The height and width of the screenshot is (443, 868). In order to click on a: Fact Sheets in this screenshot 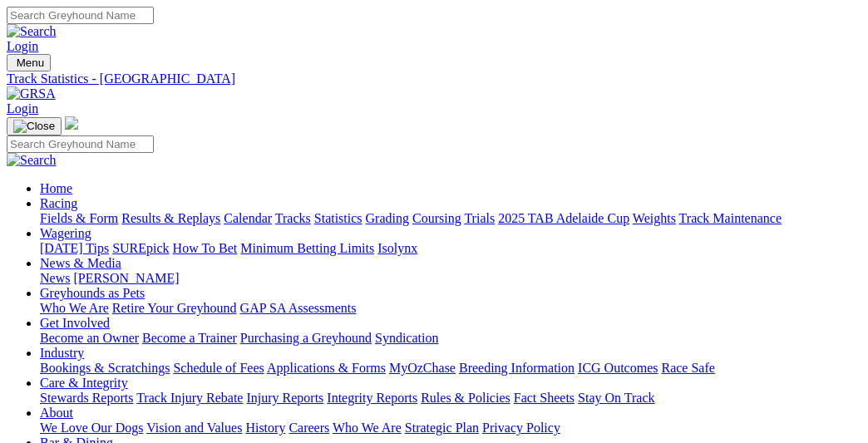, I will do `click(544, 397)`.